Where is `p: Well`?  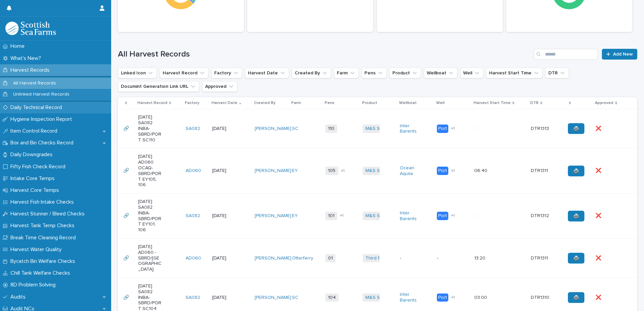 p: Well is located at coordinates (440, 103).